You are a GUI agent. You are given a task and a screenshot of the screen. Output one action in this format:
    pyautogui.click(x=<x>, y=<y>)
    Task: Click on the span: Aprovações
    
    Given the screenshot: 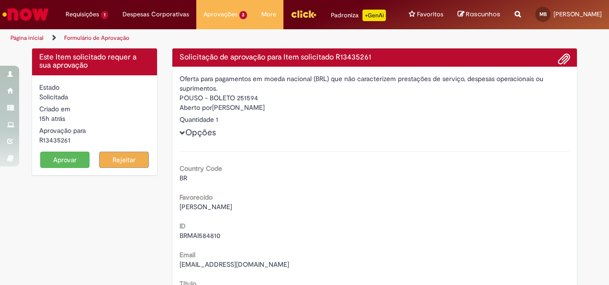 What is the action you would take?
    pyautogui.click(x=220, y=14)
    